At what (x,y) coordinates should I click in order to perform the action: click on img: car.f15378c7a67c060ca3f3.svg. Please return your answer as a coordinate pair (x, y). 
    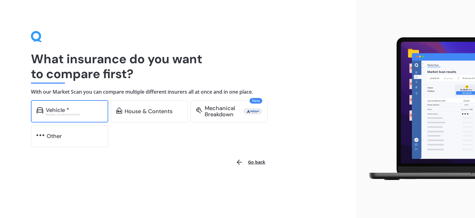
    Looking at the image, I should click on (40, 110).